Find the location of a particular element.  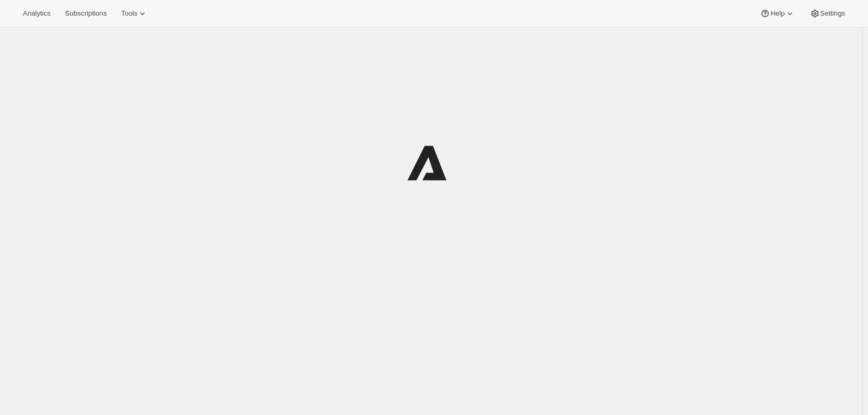

span: Settings is located at coordinates (833, 14).